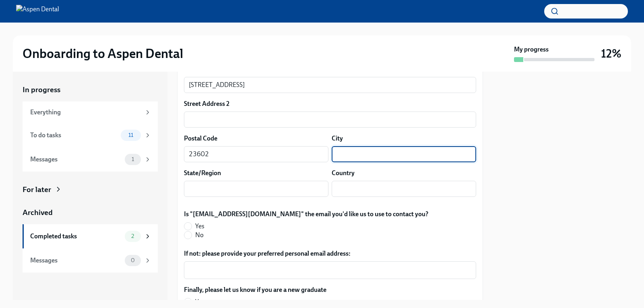 The image size is (644, 308). What do you see at coordinates (131, 135) in the screenshot?
I see `span: 11` at bounding box center [131, 135].